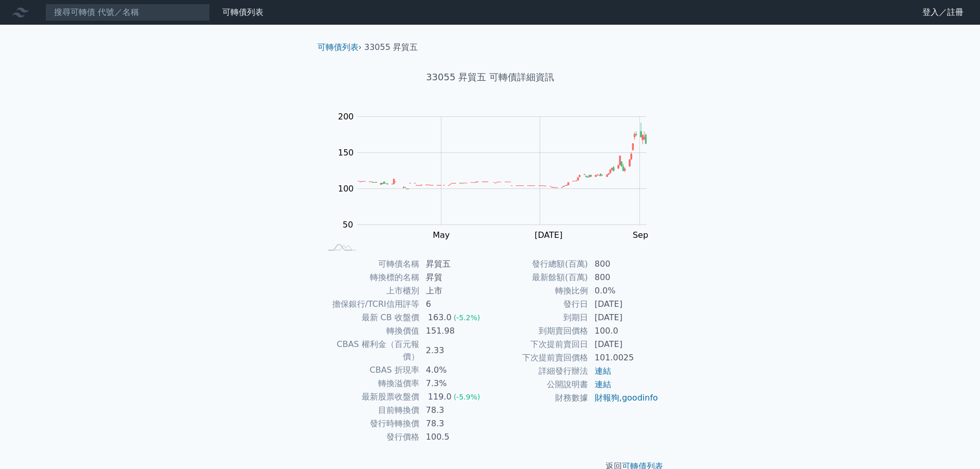 Image resolution: width=980 pixels, height=469 pixels. I want to click on td: 151.98, so click(455, 331).